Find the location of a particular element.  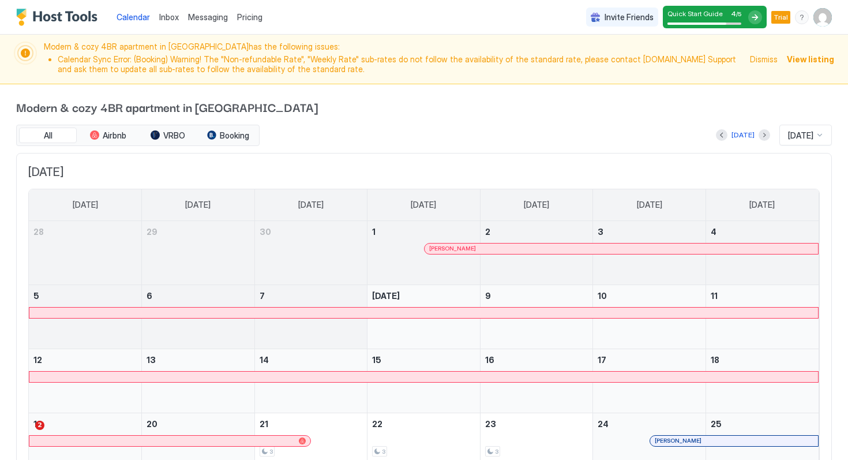

span: 5 is located at coordinates (36, 295).